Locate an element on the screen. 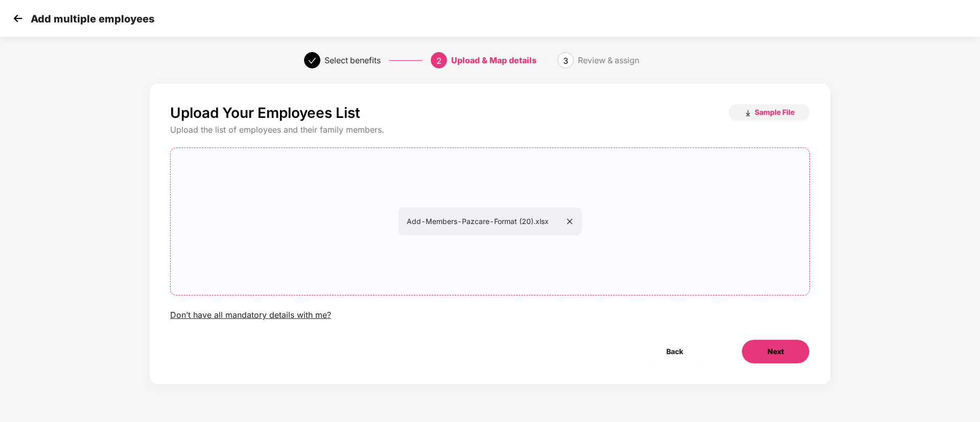 The image size is (980, 422). img: download_icon is located at coordinates (748, 113).